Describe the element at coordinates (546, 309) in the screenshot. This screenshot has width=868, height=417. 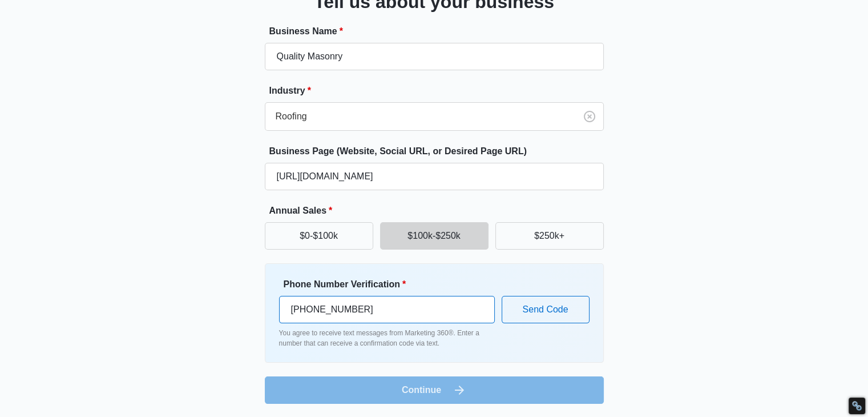
I see `button: Send Code` at that location.